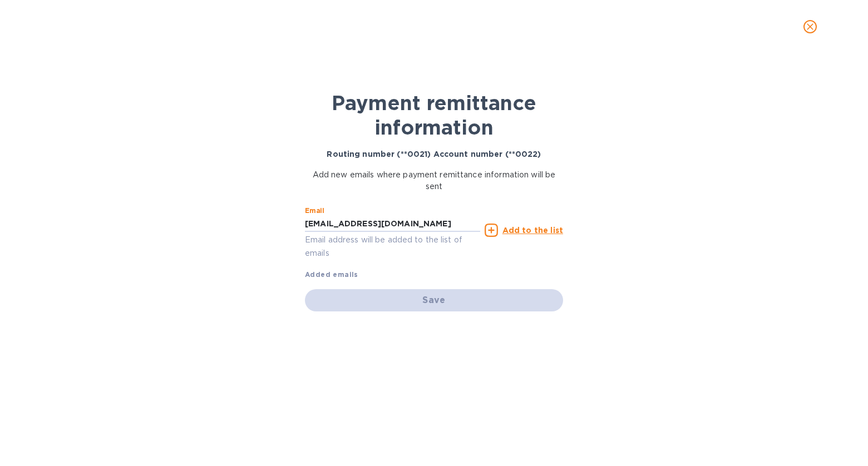  I want to click on b: Payment remittance information, so click(434, 115).